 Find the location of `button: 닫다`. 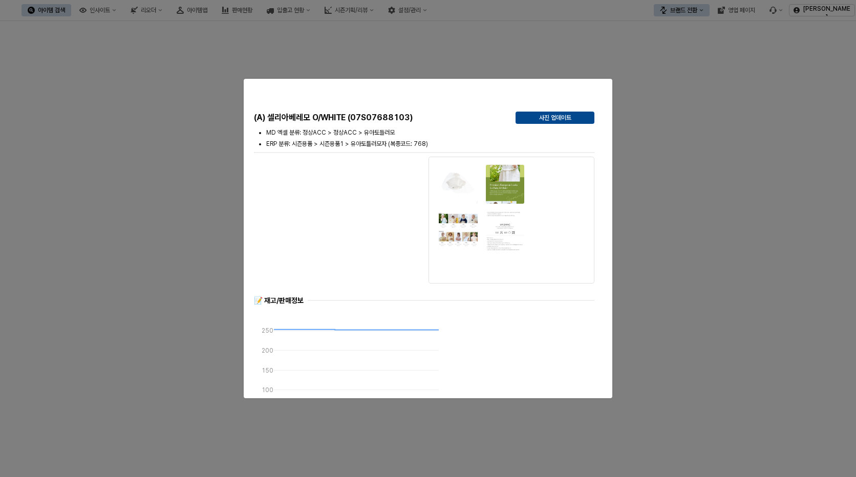

button: 닫다 is located at coordinates (600, 93).